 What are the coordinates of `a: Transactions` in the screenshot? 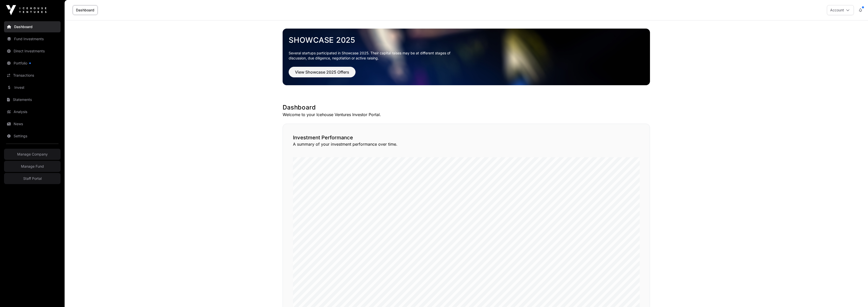 It's located at (32, 75).